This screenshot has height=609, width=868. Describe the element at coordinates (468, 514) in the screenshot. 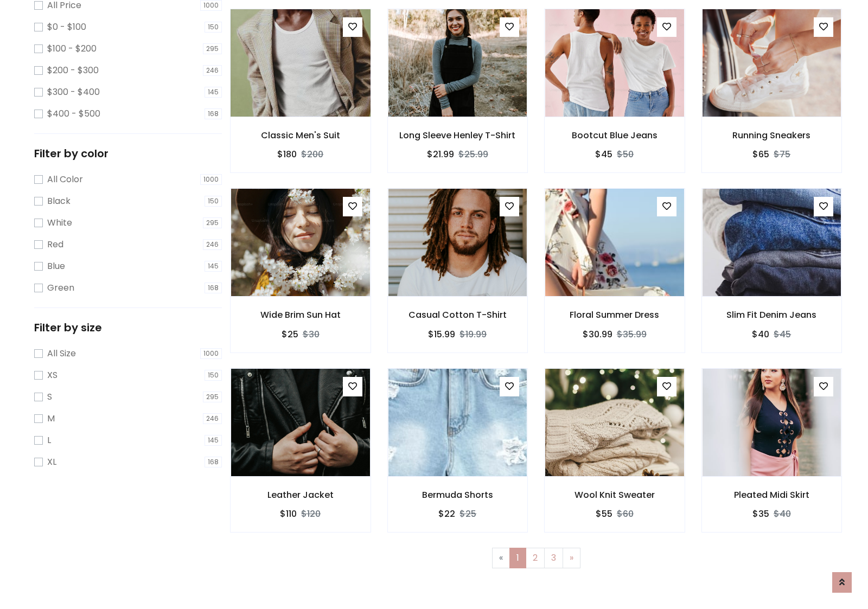

I see `del: $25` at that location.